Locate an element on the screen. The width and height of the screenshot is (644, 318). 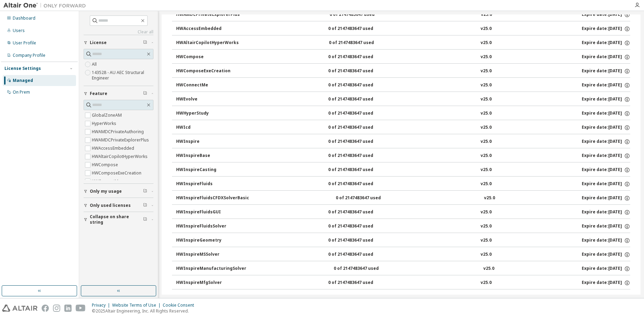
label: HWAMDCPrivateAuthoring is located at coordinates (118, 132).